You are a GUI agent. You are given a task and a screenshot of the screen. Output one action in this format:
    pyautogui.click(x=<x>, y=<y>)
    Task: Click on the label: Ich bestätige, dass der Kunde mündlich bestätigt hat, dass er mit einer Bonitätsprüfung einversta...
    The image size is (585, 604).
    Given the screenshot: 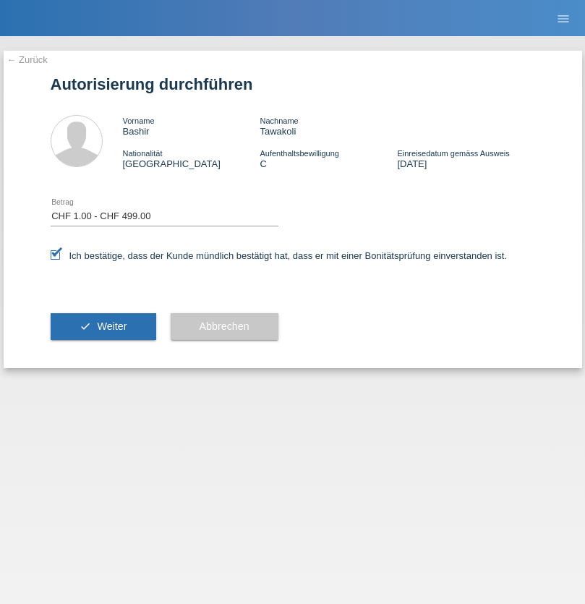 What is the action you would take?
    pyautogui.click(x=279, y=255)
    